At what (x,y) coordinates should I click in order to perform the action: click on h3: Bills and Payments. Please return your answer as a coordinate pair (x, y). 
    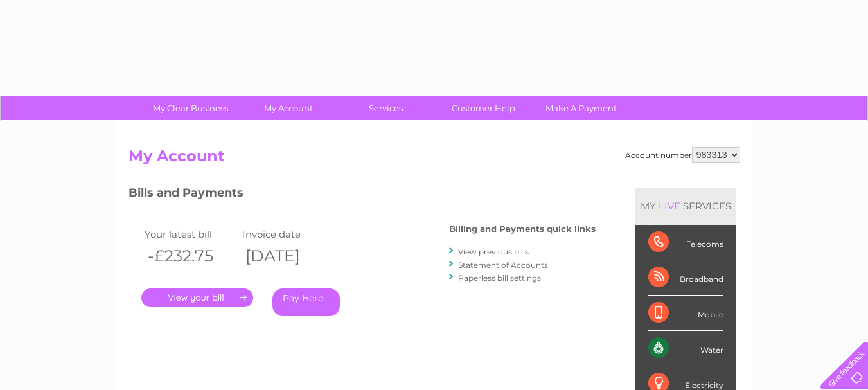
    Looking at the image, I should click on (362, 195).